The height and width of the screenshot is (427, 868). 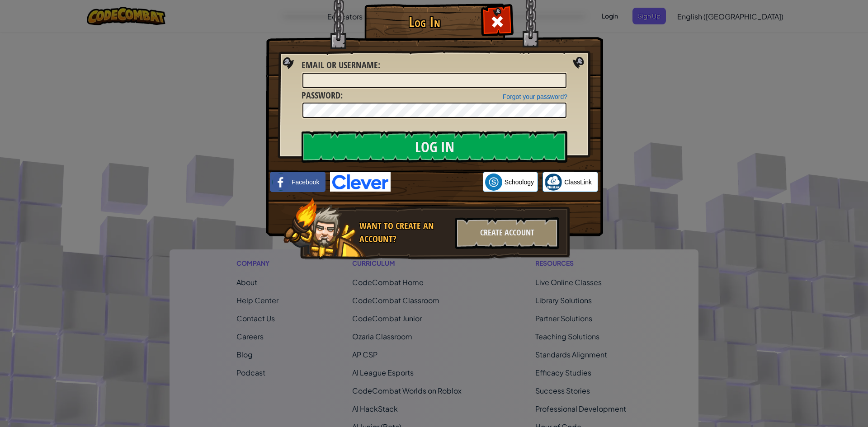 What do you see at coordinates (405, 232) in the screenshot?
I see `div: Want to create an account?` at bounding box center [405, 232].